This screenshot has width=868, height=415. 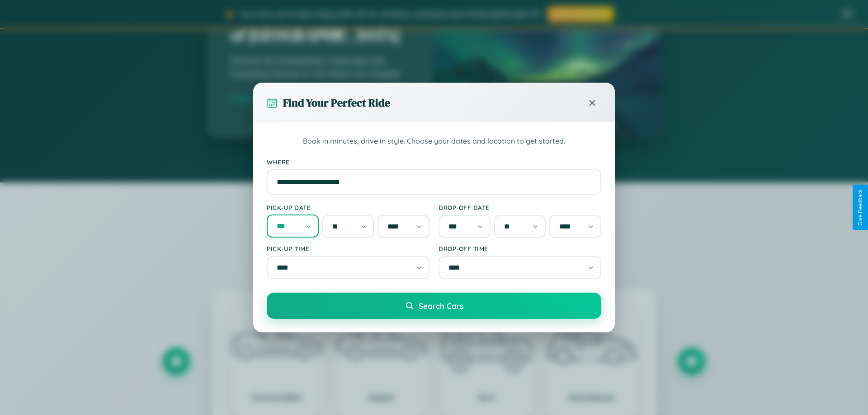 I want to click on h3: Find Your Perfect Ride, so click(x=336, y=102).